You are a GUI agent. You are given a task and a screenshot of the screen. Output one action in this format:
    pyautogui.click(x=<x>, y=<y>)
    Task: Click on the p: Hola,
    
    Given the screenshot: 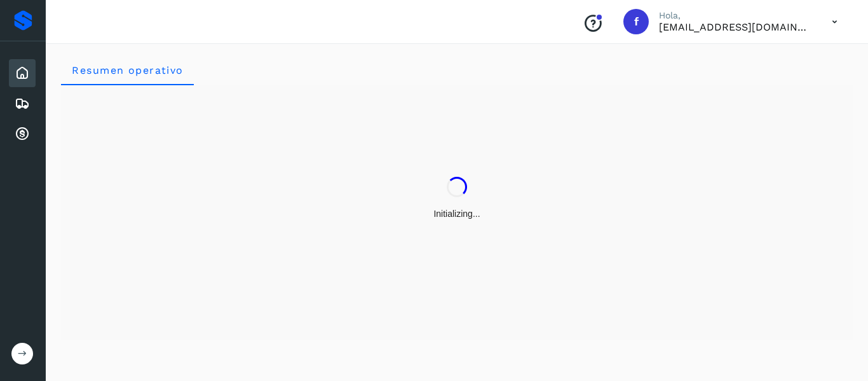 What is the action you would take?
    pyautogui.click(x=735, y=16)
    